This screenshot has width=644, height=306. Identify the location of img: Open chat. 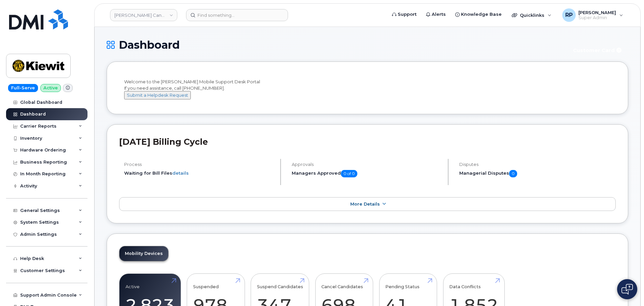
(627, 290).